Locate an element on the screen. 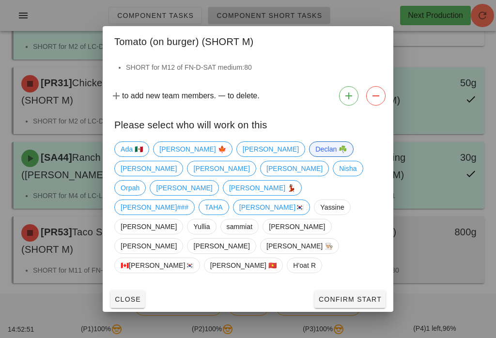 The image size is (496, 338). span: Close is located at coordinates (127, 299).